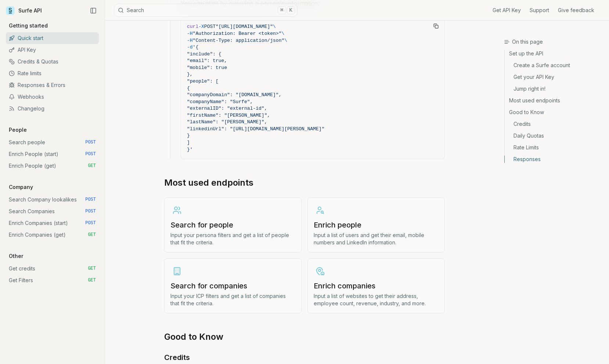  What do you see at coordinates (227, 109) in the screenshot?
I see `span: "externalID": "external-id",` at bounding box center [227, 109].